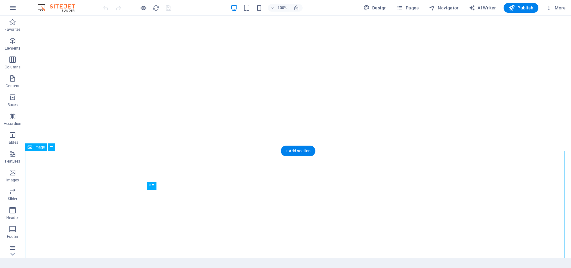 This screenshot has height=268, width=571. I want to click on p: Elements, so click(13, 48).